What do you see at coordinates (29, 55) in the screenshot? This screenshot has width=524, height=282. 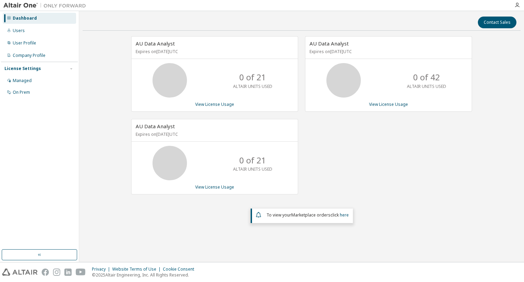 I see `div: Company Profile` at bounding box center [29, 55].